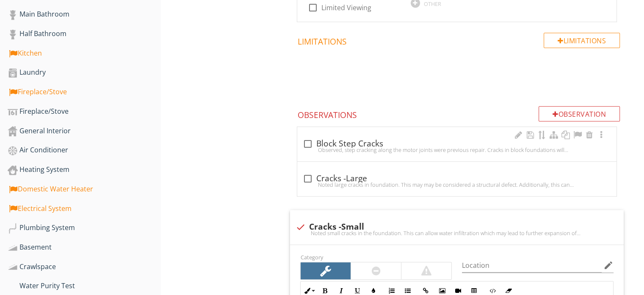 This screenshot has width=644, height=295. I want to click on div: Air Conditioner, so click(84, 150).